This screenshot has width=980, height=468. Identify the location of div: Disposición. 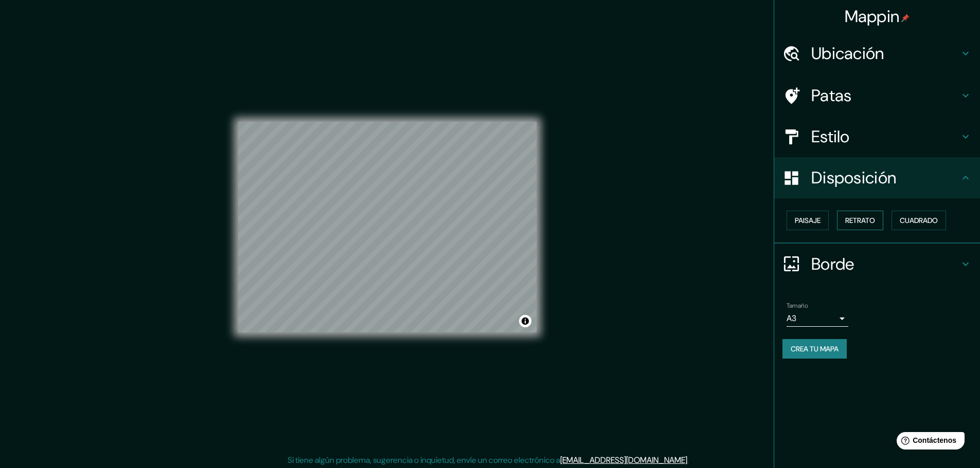
(877, 178).